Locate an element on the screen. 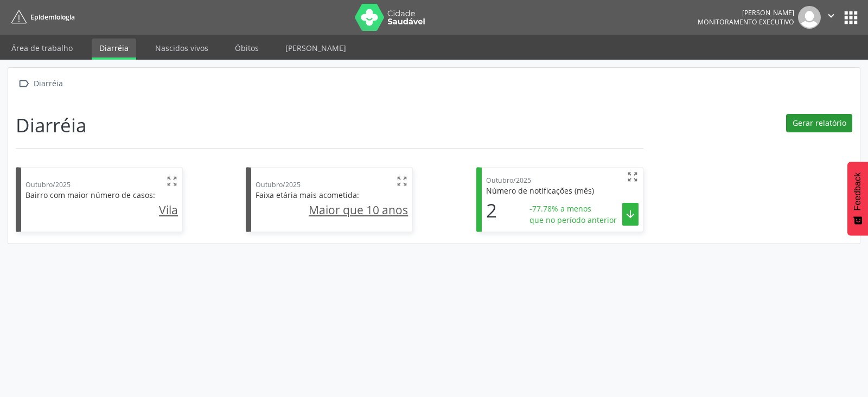  u: Maior que 10 anos is located at coordinates (358, 210).